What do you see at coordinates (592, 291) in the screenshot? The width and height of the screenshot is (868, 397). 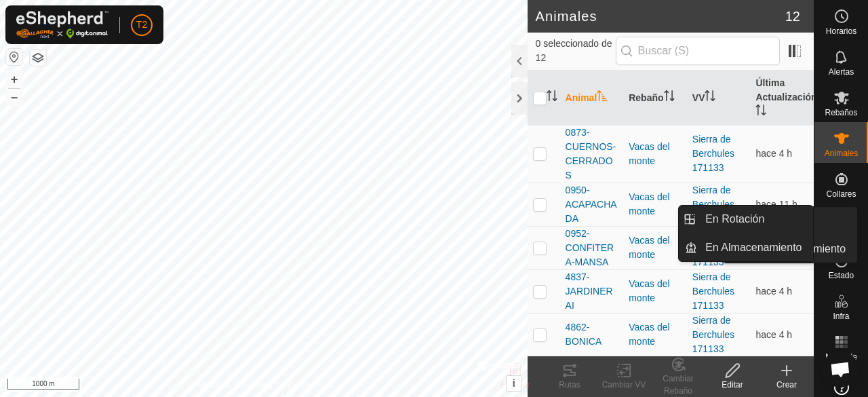 I see `span: 4837-JARDINERAI` at bounding box center [592, 291].